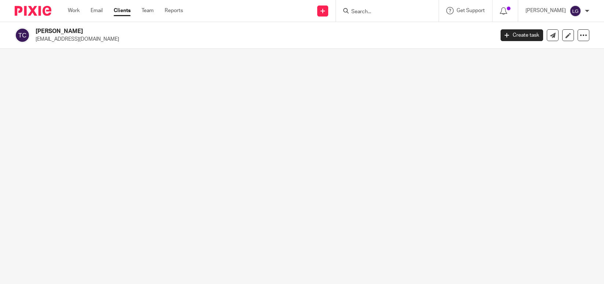  I want to click on a: Team, so click(147, 11).